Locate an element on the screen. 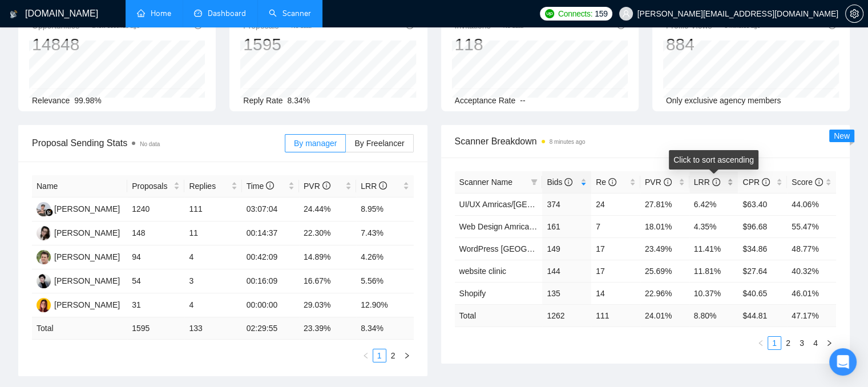 The image size is (868, 387). span: 159 is located at coordinates (601, 14).